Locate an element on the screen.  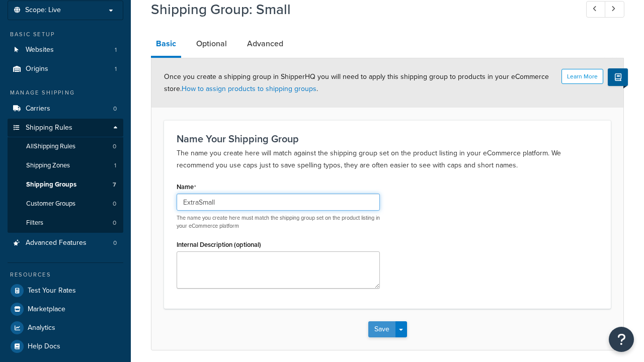
label: Name is located at coordinates (186, 187).